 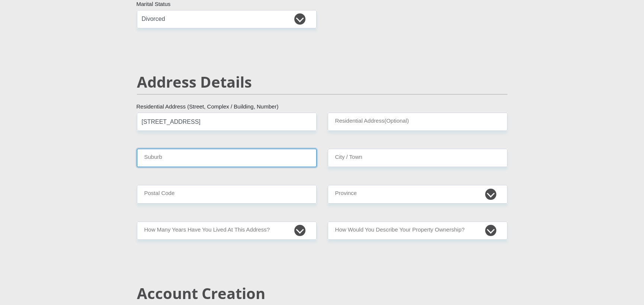 I want to click on input: Postal Code, so click(x=227, y=194).